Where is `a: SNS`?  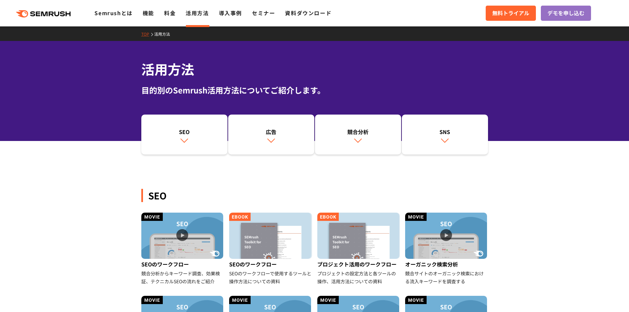
a: SNS is located at coordinates (445, 135).